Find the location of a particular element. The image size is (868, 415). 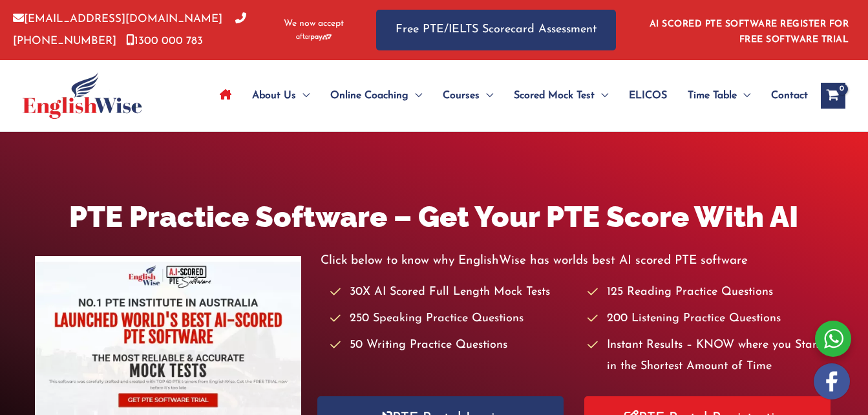

nav: Site Navigation: Main Menu is located at coordinates (509, 96).